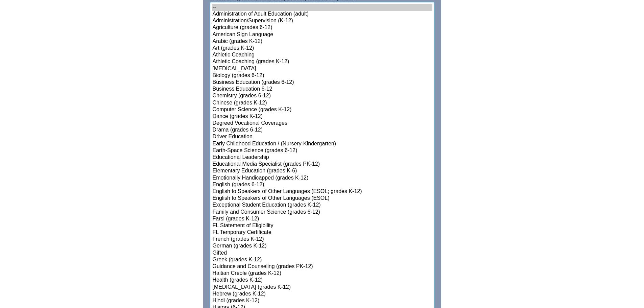 The image size is (644, 308). What do you see at coordinates (322, 123) in the screenshot?
I see `option: Degreed Vocational Coverages` at bounding box center [322, 123].